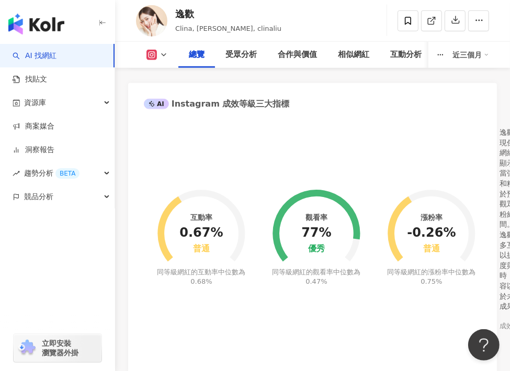 The image size is (510, 371). I want to click on div: 近三個月, so click(471, 55).